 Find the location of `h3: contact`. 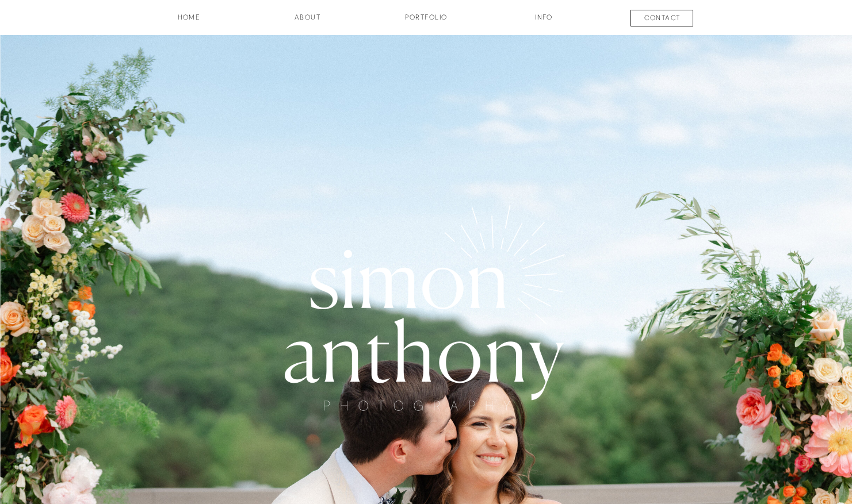

h3: contact is located at coordinates (663, 19).